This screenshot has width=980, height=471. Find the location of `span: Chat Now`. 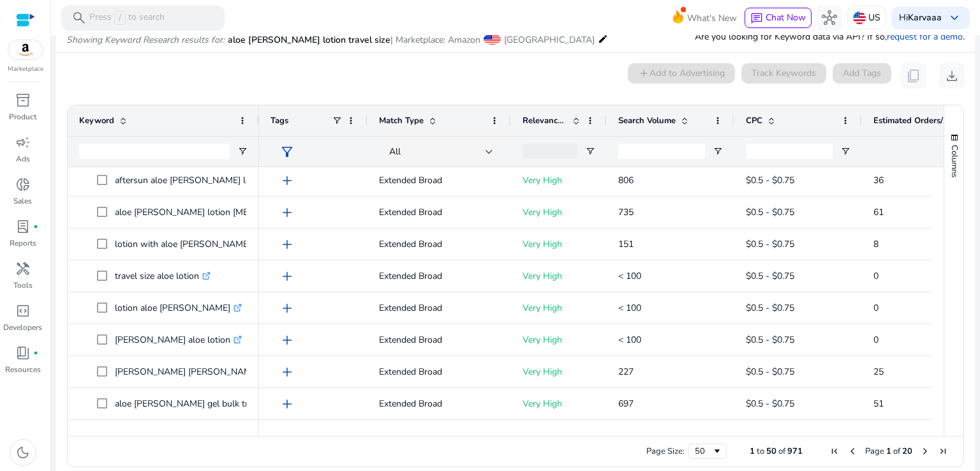

span: Chat Now is located at coordinates (785, 18).